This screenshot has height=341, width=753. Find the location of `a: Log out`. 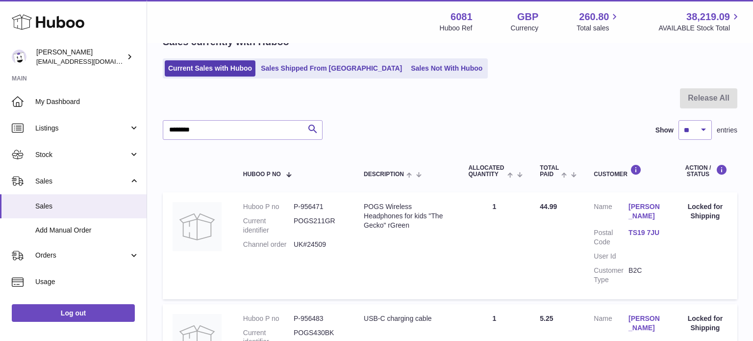

a: Log out is located at coordinates (73, 313).